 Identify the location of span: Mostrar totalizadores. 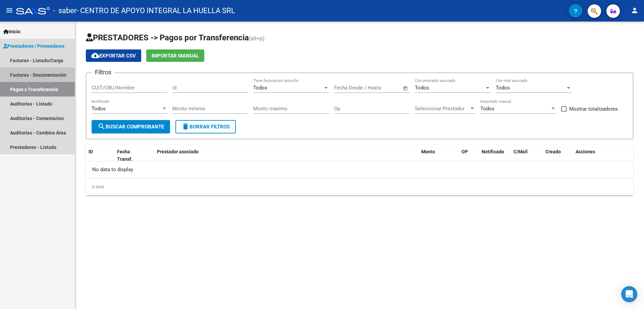
(593, 109).